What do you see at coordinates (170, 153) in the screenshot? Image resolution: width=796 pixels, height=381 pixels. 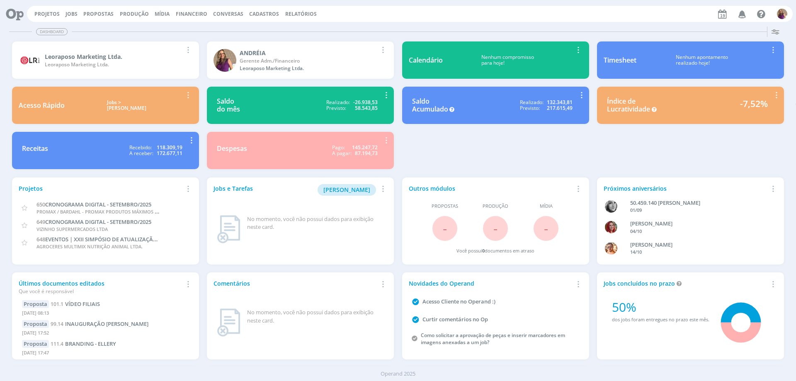 I see `div: 172.677,11` at bounding box center [170, 153].